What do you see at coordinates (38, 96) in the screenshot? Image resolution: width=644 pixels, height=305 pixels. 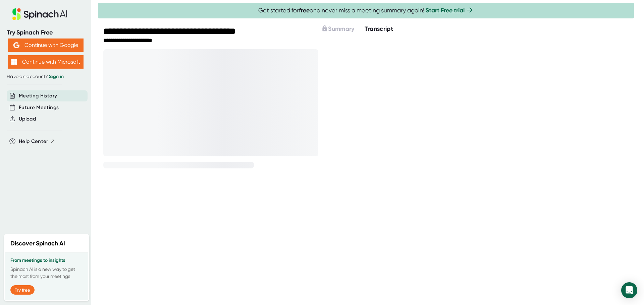 I see `span: Meeting History` at bounding box center [38, 96].